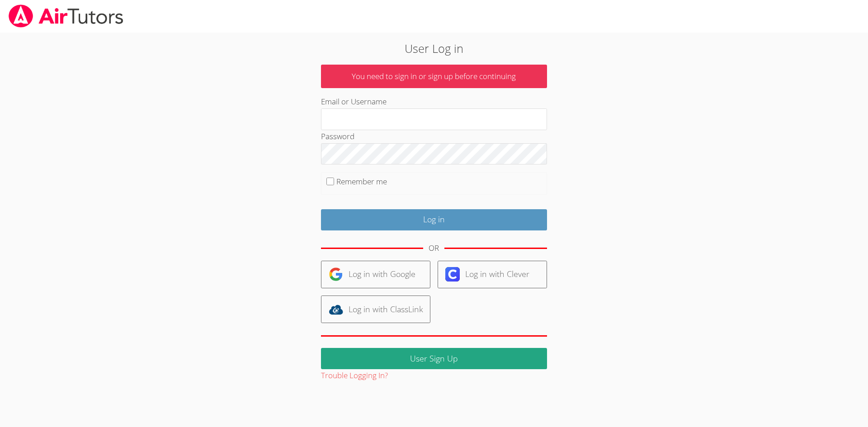 The width and height of the screenshot is (868, 427). Describe the element at coordinates (362, 181) in the screenshot. I see `label: Remember me` at that location.